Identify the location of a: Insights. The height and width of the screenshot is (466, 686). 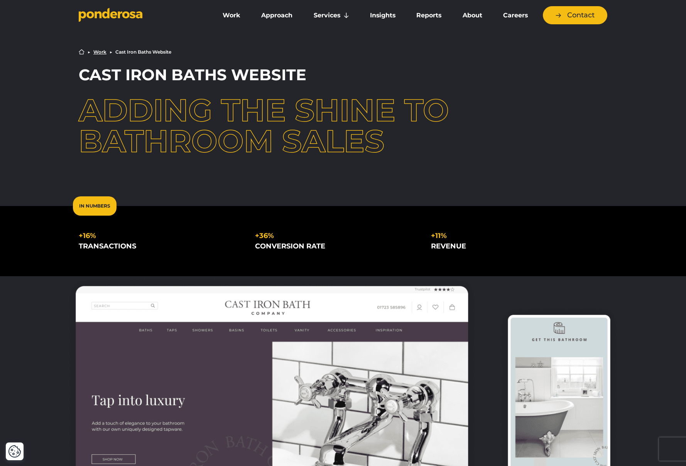
(383, 15).